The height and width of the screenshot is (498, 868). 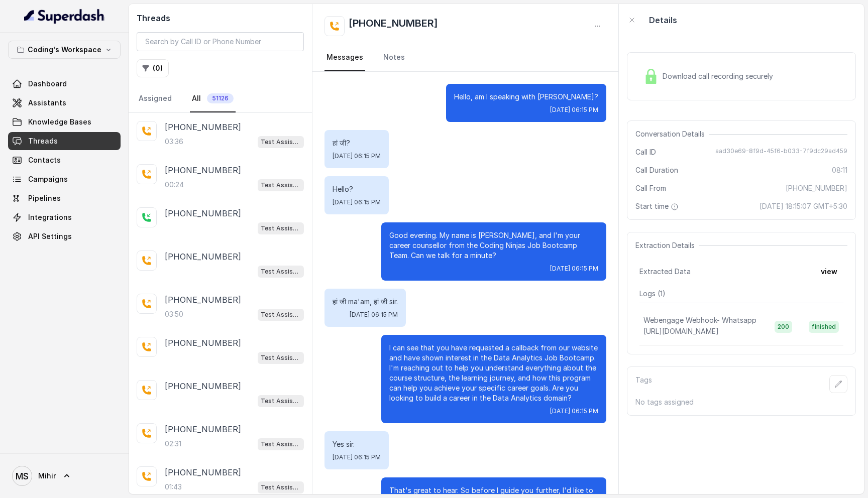 What do you see at coordinates (64, 50) in the screenshot?
I see `button: Coding's Workspace` at bounding box center [64, 50].